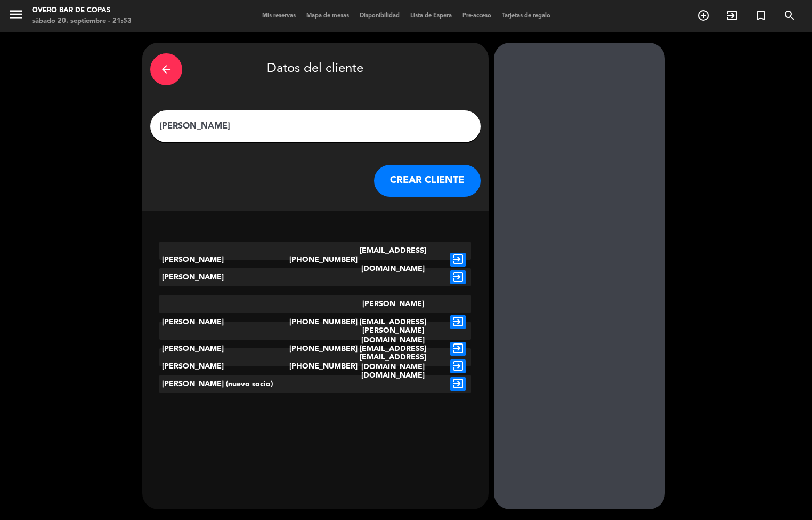 This screenshot has width=812, height=520. Describe the element at coordinates (704, 15) in the screenshot. I see `i: add_circle_outline` at that location.